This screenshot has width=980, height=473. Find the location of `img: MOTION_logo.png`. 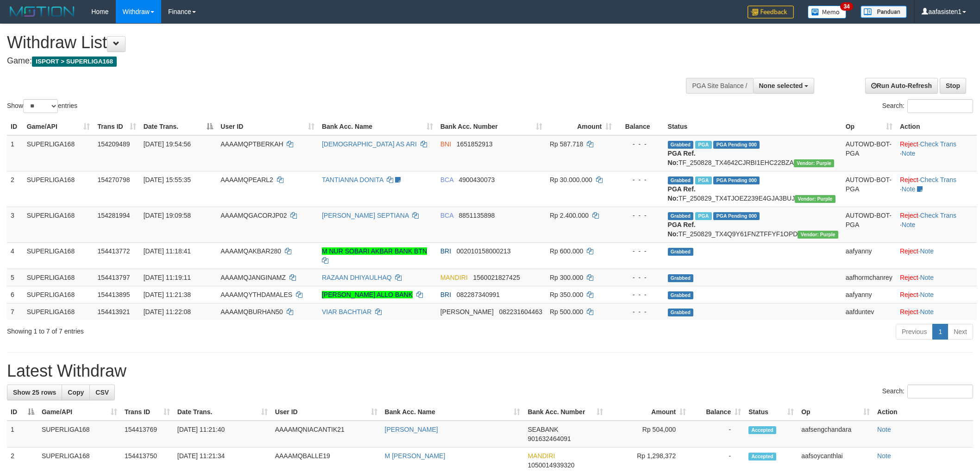

img: MOTION_logo.png is located at coordinates (42, 11).